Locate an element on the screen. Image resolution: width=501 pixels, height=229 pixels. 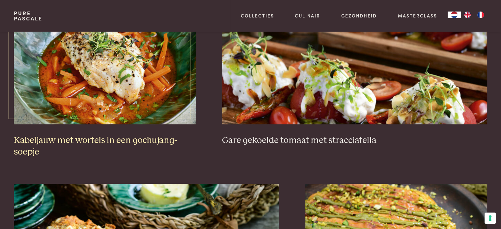
a: Culinair is located at coordinates (307, 15).